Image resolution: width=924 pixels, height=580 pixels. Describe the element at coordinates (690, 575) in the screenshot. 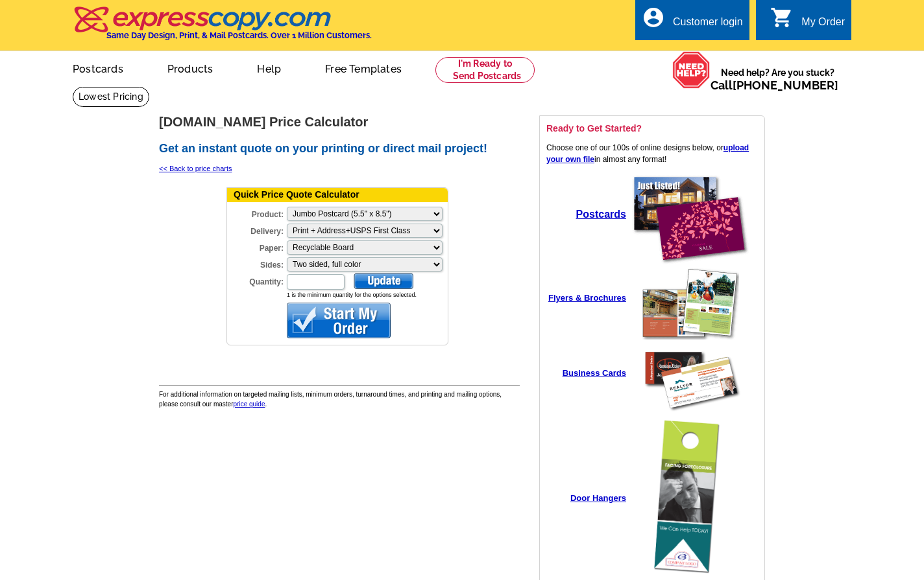

I see `a: create a door hanger online` at that location.